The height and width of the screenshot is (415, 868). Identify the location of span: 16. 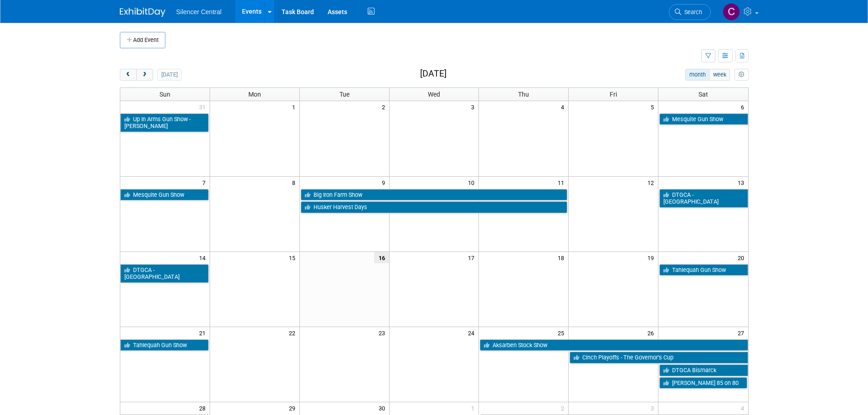
(382, 257).